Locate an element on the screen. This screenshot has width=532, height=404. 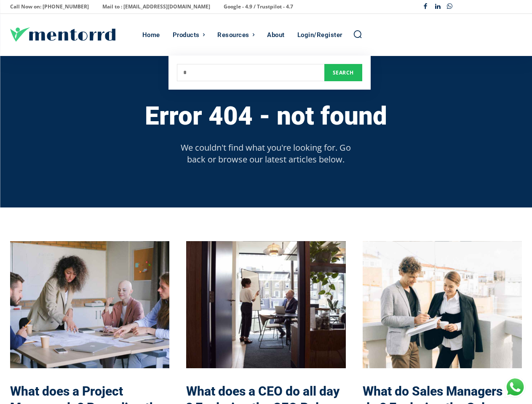
span: Search is located at coordinates (343, 73).